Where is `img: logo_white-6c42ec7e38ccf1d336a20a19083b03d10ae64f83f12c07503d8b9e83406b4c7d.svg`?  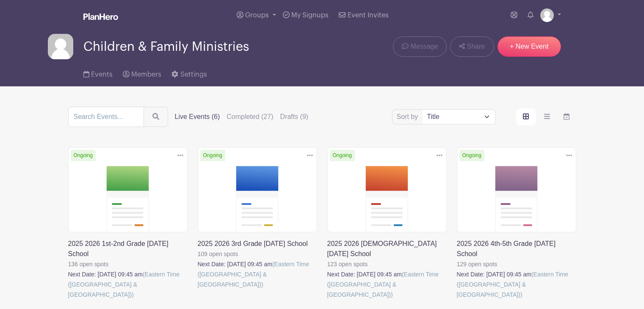 img: logo_white-6c42ec7e38ccf1d336a20a19083b03d10ae64f83f12c07503d8b9e83406b4c7d.svg is located at coordinates (101, 17).